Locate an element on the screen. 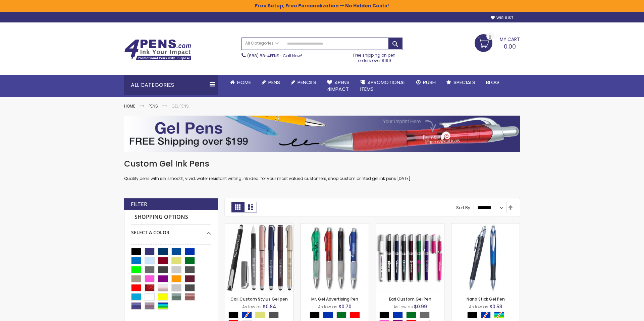 The image size is (644, 321). span: Rush is located at coordinates (430, 82).